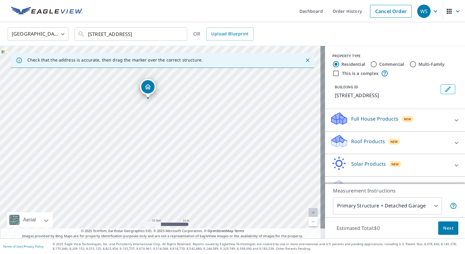  What do you see at coordinates (395, 142) in the screenshot?
I see `div: Roof ProductsNew` at bounding box center [395, 142].